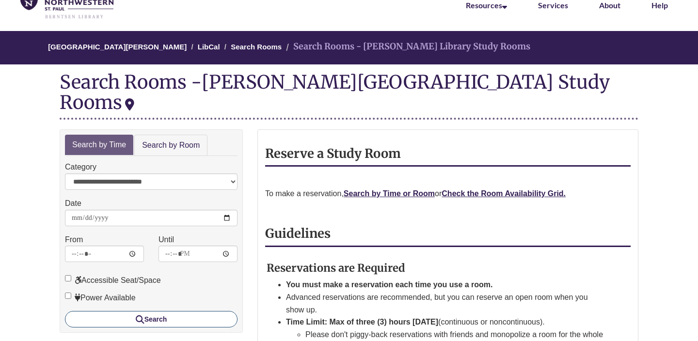 This screenshot has width=698, height=341. What do you see at coordinates (166, 240) in the screenshot?
I see `label: Until` at bounding box center [166, 240].